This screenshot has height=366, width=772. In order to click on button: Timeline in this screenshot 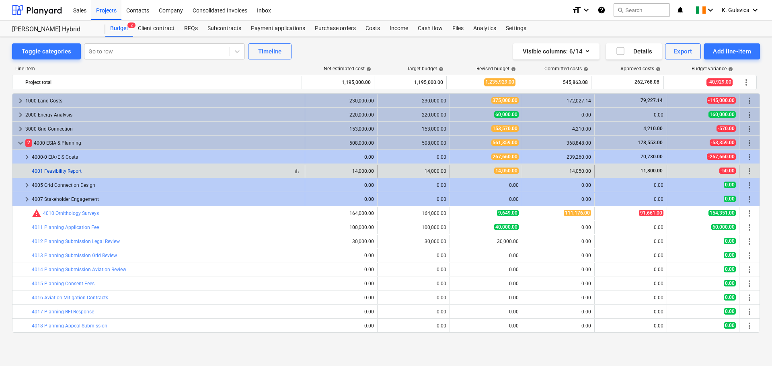, I will do `click(270, 51)`.